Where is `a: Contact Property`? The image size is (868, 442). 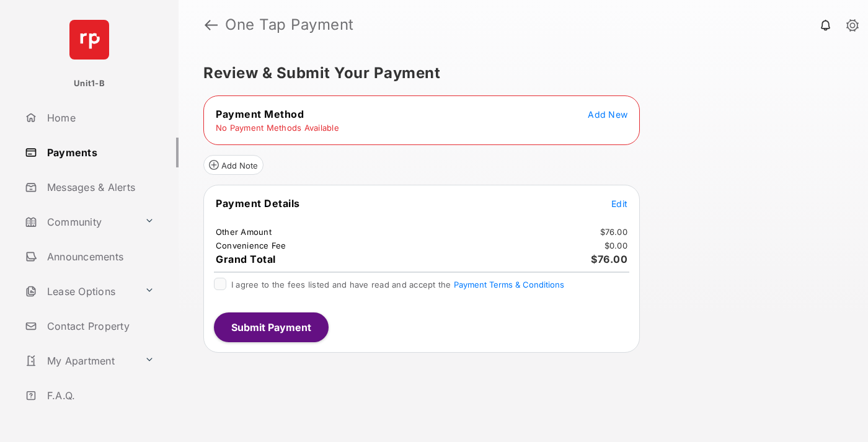
a: Contact Property is located at coordinates (99, 326).